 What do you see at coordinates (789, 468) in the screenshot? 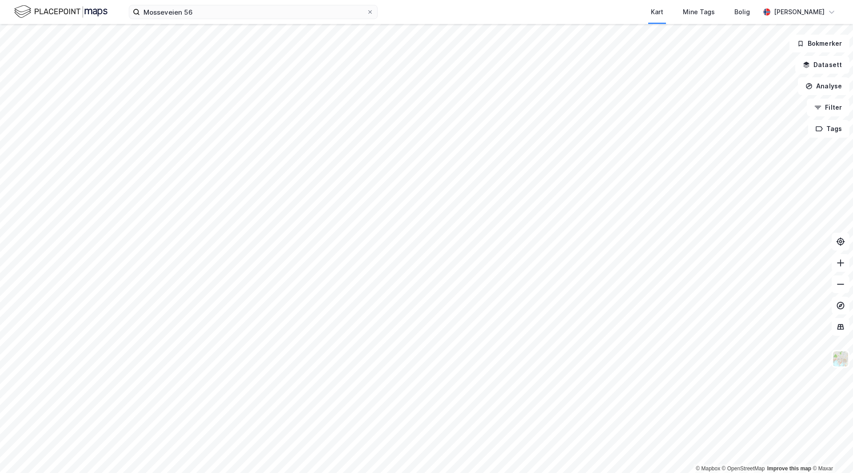
I see `a: Improve this map` at bounding box center [789, 468].